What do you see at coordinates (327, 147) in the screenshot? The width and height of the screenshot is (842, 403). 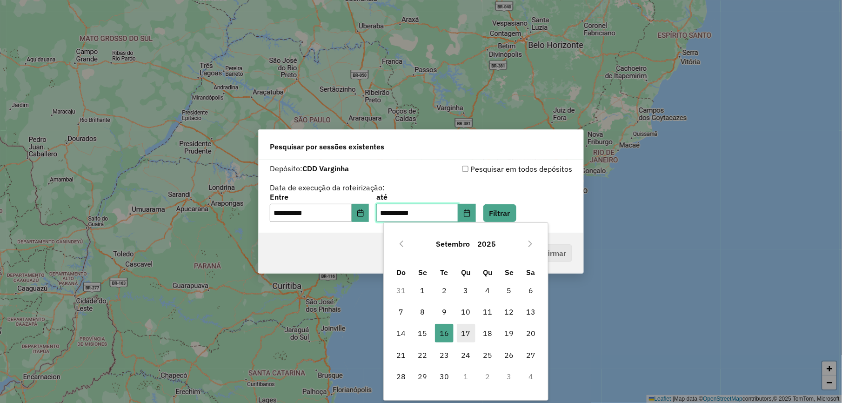 I see `span: Pesquisar por sessões existentes` at bounding box center [327, 147].